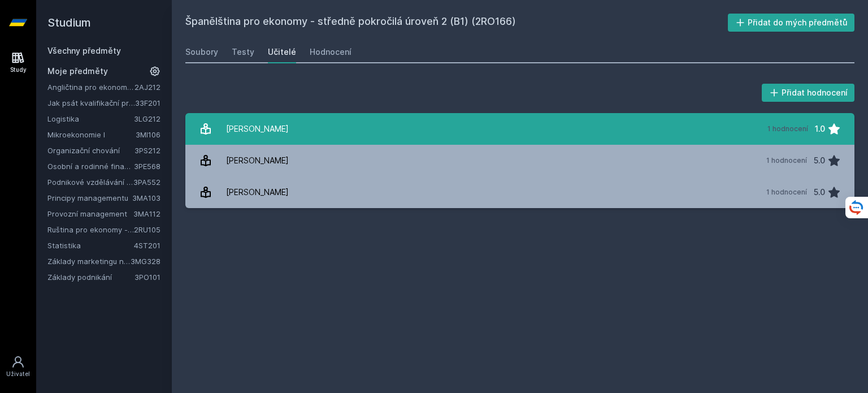  I want to click on a: Všechny předměty, so click(84, 50).